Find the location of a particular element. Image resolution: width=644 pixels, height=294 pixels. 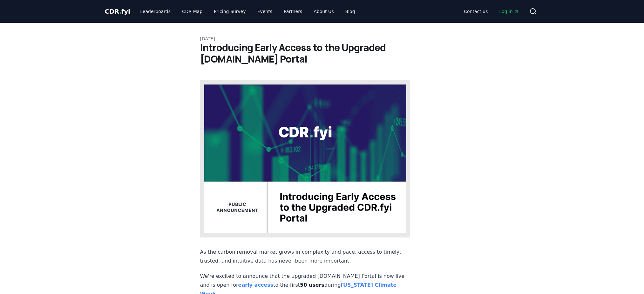

a: Contact us is located at coordinates (475, 11).